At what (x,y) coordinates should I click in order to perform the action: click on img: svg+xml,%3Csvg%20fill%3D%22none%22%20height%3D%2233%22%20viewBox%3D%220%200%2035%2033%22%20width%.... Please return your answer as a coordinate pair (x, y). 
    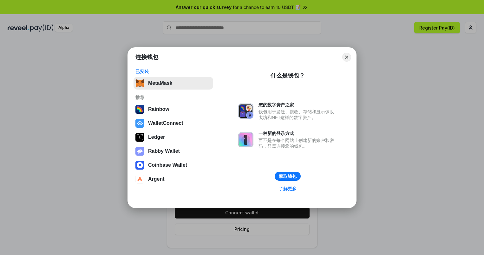
    Looking at the image, I should click on (140, 83).